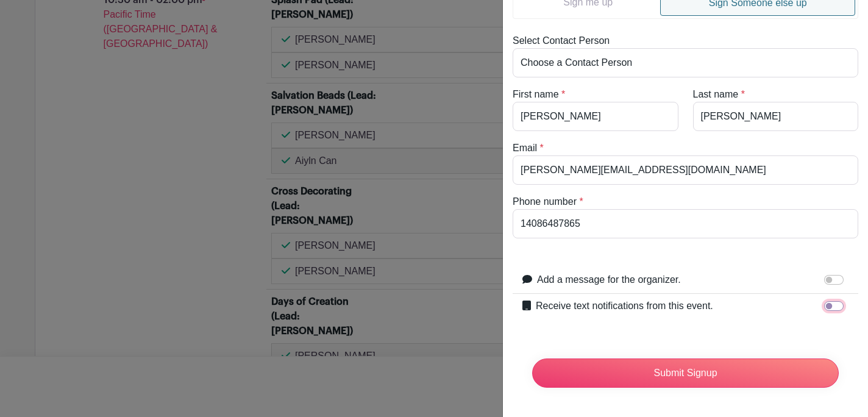  Describe the element at coordinates (609, 279) in the screenshot. I see `label: Add a message for the organizer.` at that location.